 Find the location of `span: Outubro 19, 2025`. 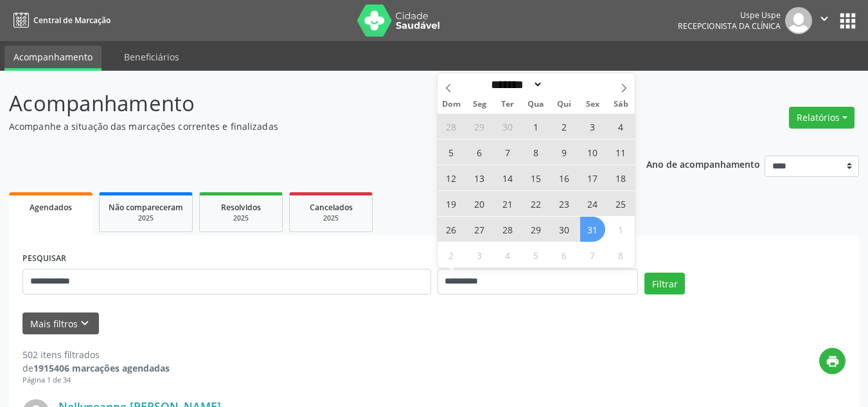

span: Outubro 19, 2025 is located at coordinates (451, 204).